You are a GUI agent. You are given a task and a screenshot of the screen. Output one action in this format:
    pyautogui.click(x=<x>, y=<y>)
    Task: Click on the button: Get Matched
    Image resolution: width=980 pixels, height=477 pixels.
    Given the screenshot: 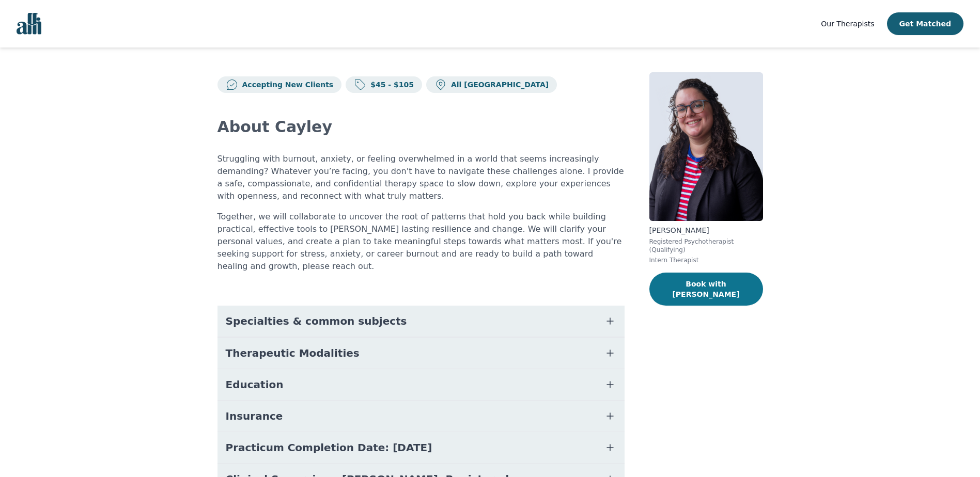 What is the action you would take?
    pyautogui.click(x=925, y=24)
    